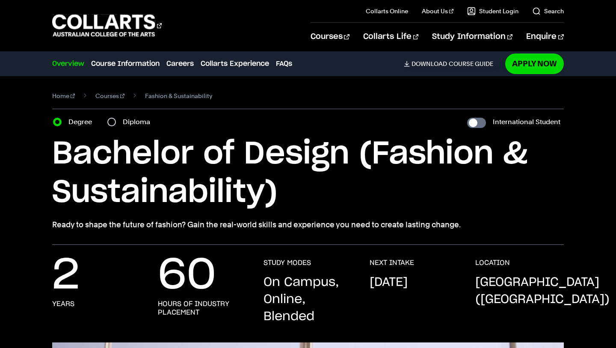 Image resolution: width=616 pixels, height=348 pixels. I want to click on a: Collarts Online, so click(387, 11).